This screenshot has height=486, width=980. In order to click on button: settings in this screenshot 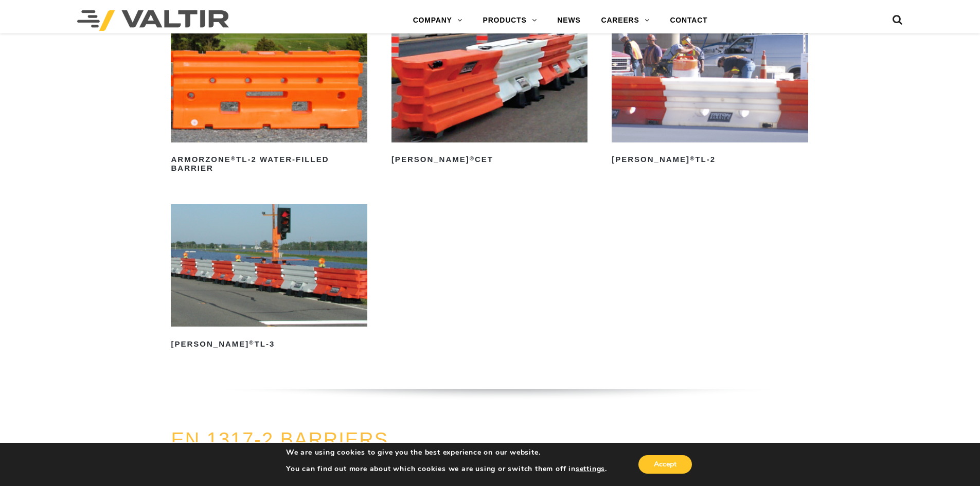, I will do `click(590, 469)`.